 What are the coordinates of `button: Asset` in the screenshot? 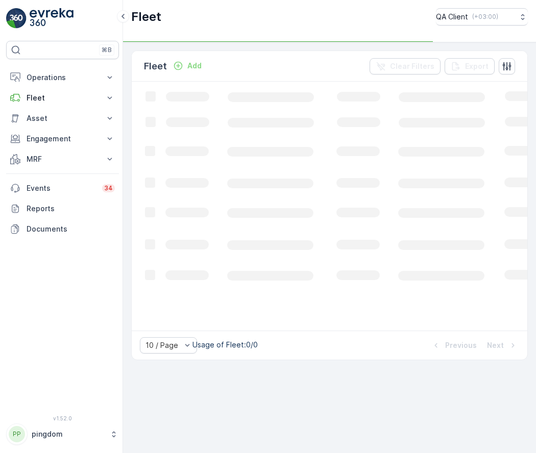 It's located at (62, 118).